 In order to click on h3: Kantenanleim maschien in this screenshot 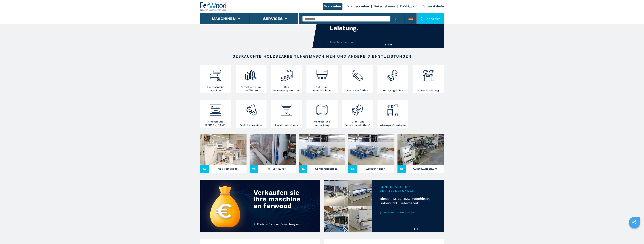, I will do `click(216, 89)`.